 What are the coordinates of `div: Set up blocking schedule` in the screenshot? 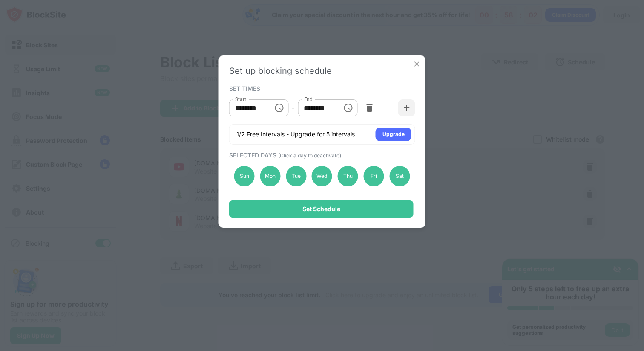 It's located at (322, 71).